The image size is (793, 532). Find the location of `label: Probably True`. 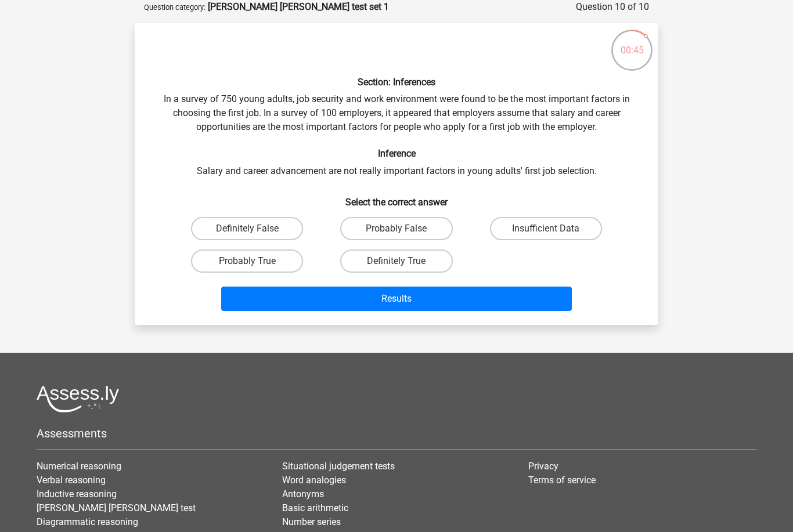

label: Probably True is located at coordinates (247, 261).